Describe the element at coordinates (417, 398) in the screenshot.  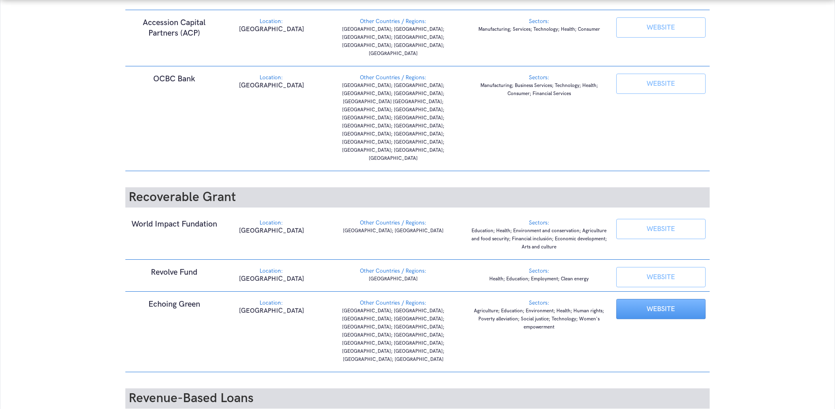
I see `h2: Revenue-Based Loans` at that location.